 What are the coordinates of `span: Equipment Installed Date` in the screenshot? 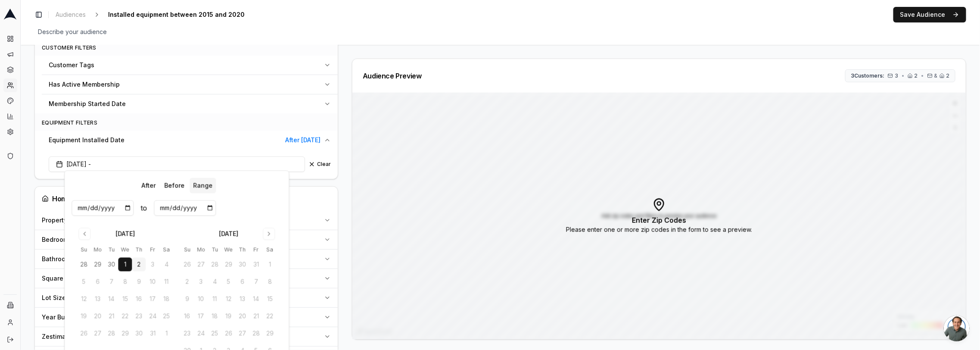 It's located at (87, 140).